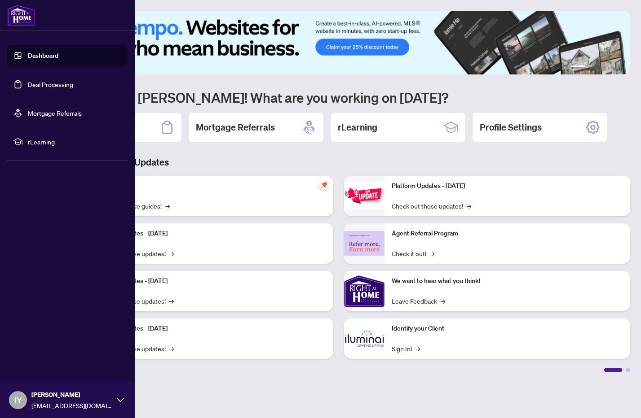 This screenshot has width=641, height=418. Describe the element at coordinates (605, 67) in the screenshot. I see `button: 4` at that location.